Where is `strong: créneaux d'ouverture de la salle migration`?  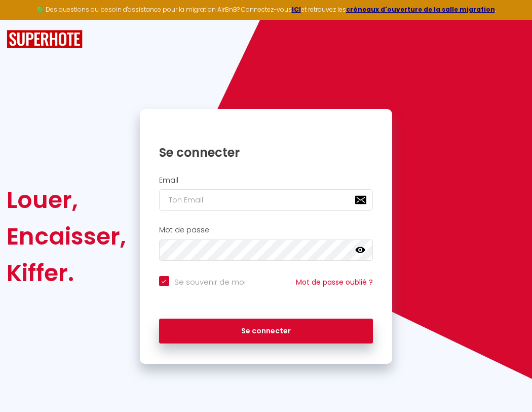
strong: créneaux d'ouverture de la salle migration is located at coordinates (420, 9).